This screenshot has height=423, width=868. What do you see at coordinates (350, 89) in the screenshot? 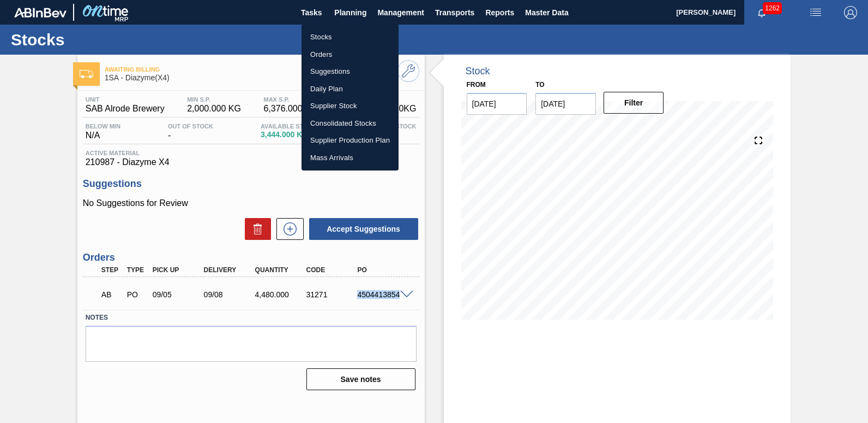
I see `li: Daily Plan` at bounding box center [350, 89].